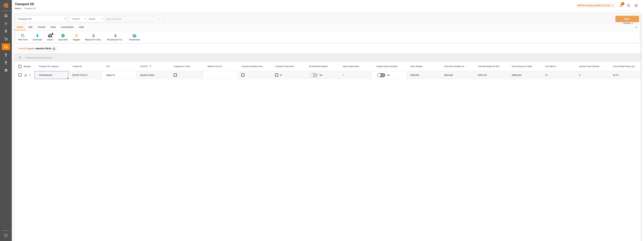 This screenshot has width=644, height=241. What do you see at coordinates (78, 18) in the screenshot?
I see `div: Truck ID` at bounding box center [78, 18].